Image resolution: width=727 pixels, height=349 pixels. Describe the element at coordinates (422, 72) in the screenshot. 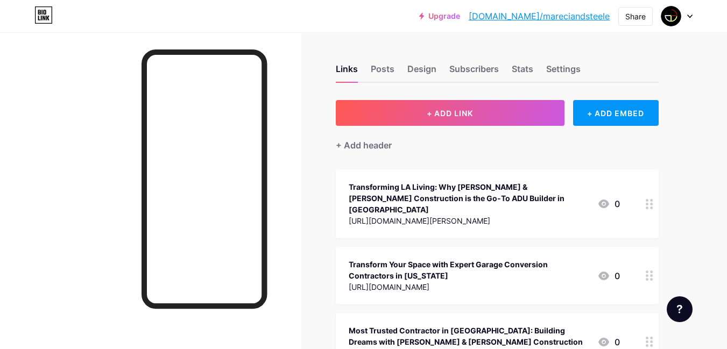

I see `div: Design` at that location.